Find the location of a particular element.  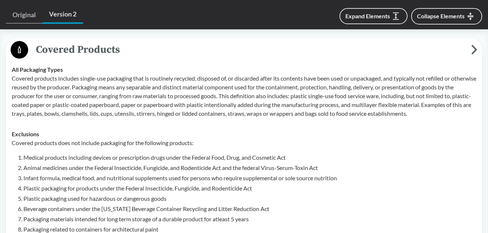

li: Plastic packaging for products under the Federal Insecticide, Fungicide, and Rodenticide Act is located at coordinates (250, 188).